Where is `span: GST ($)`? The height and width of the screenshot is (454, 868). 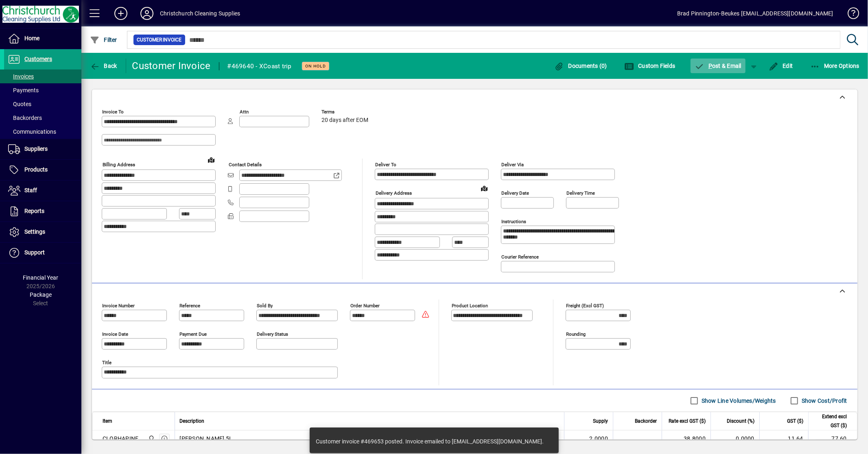 span: GST ($) is located at coordinates (796, 422).